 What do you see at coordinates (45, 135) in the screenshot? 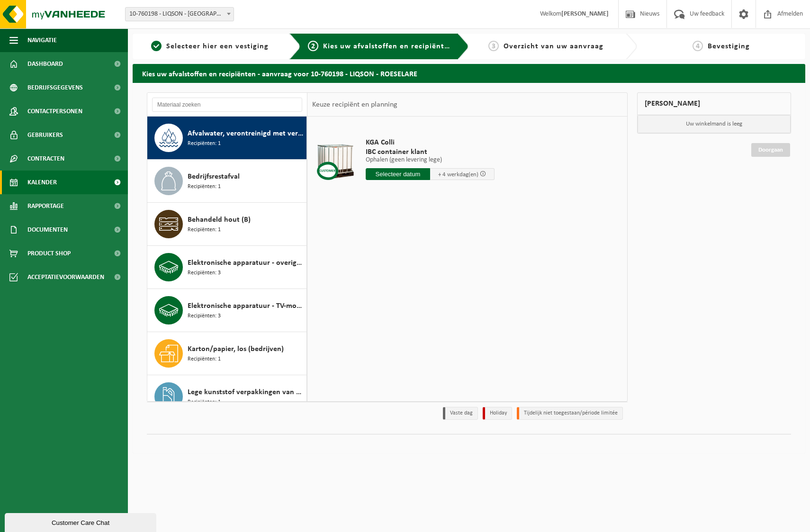
I see `span: Gebruikers` at bounding box center [45, 135].